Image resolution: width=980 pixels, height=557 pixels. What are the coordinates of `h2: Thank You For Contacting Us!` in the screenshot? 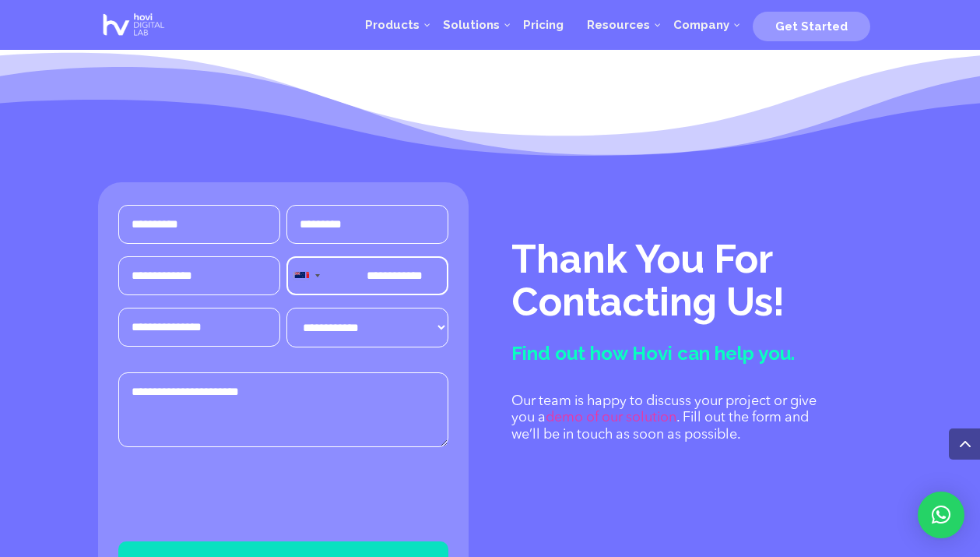 It's located at (696, 283).